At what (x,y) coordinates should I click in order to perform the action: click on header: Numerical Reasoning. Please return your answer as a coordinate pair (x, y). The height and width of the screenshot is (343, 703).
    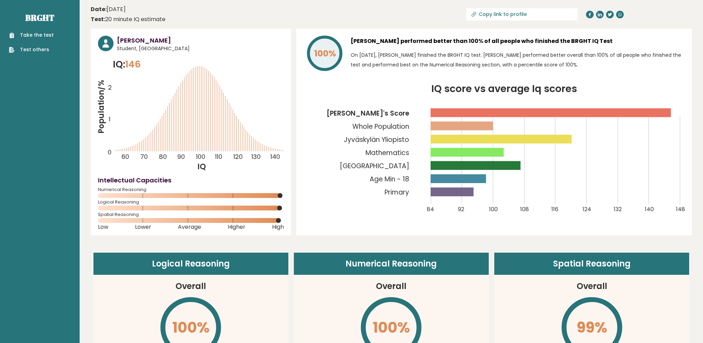
    Looking at the image, I should click on (391, 264).